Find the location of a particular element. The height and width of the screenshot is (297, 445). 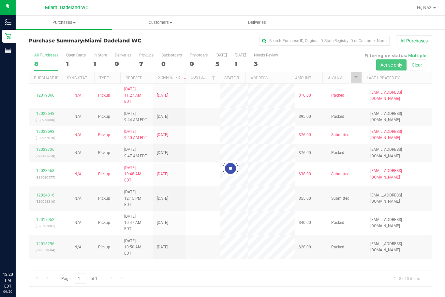

input: Search Purchase ID, Original ID, State Registry ID or Customer Name... is located at coordinates (325, 41).